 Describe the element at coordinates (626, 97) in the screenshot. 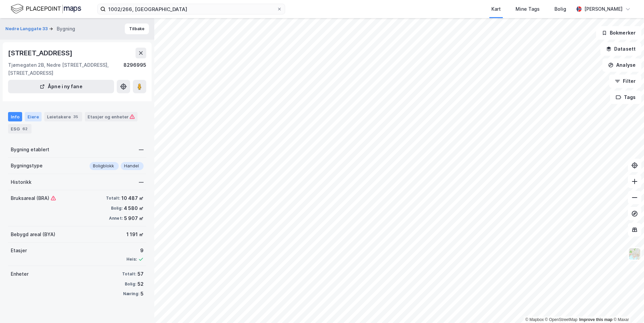

I see `button: Tags` at that location.